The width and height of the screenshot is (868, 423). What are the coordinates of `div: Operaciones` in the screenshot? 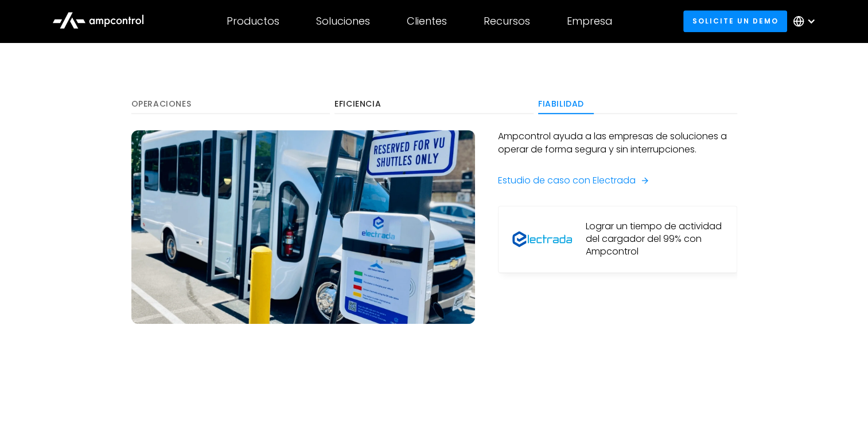 It's located at (230, 104).